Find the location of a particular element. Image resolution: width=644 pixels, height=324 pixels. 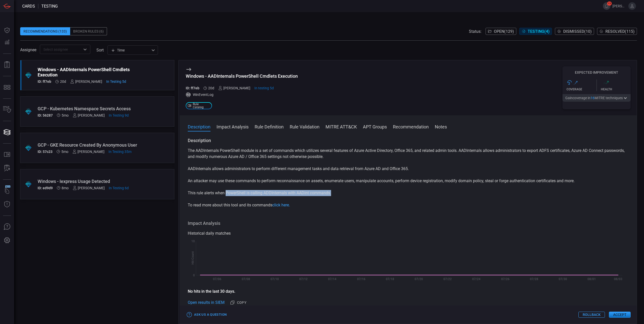

div: Broken Rules (6) is located at coordinates (89, 31).